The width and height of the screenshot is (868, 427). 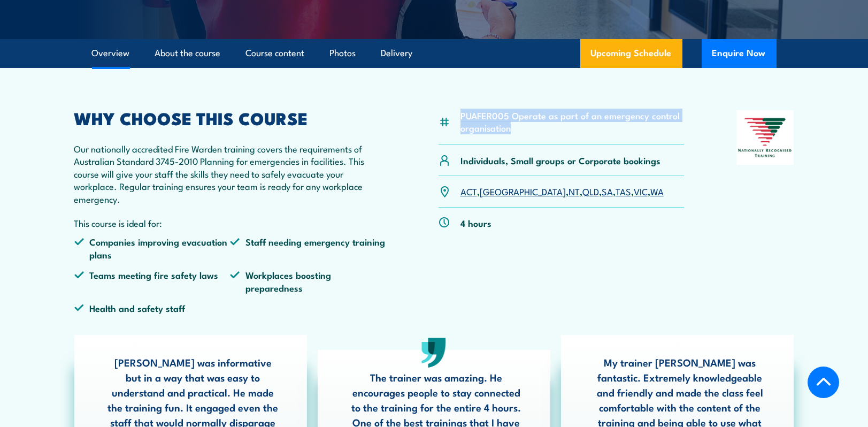 What do you see at coordinates (152, 281) in the screenshot?
I see `li: Teams meeting fire safety laws` at bounding box center [152, 281].